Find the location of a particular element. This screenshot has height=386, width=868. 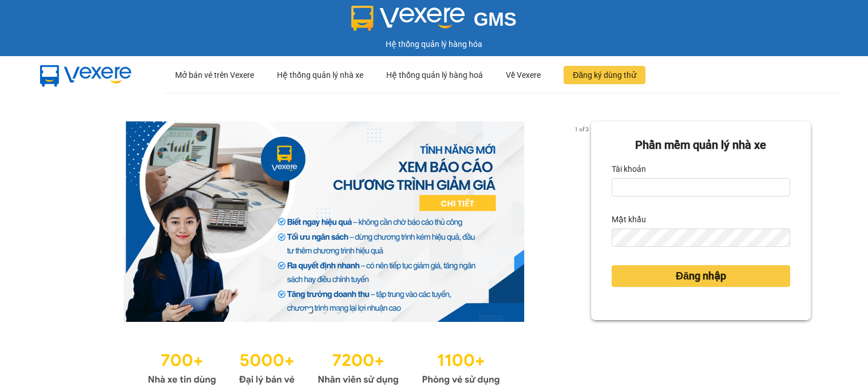

span: GMS is located at coordinates (495, 19).